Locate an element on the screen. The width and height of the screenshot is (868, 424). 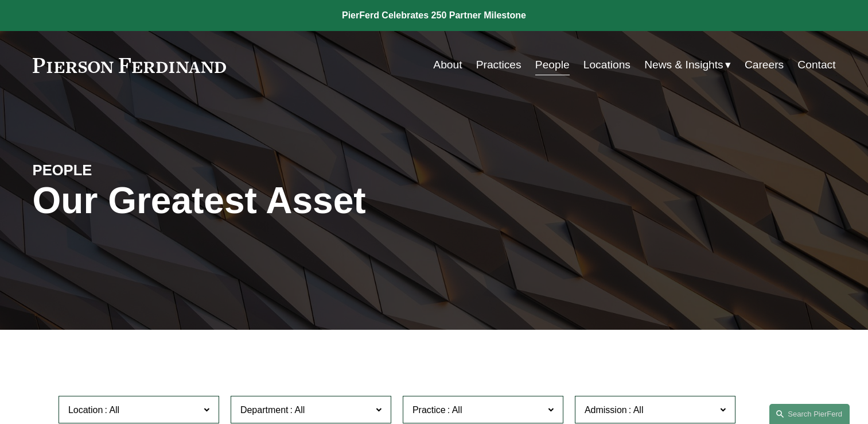
a: folder dropdown is located at coordinates (687, 65).